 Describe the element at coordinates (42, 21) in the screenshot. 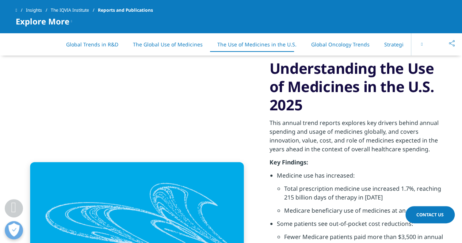

I see `span: Explore More` at that location.